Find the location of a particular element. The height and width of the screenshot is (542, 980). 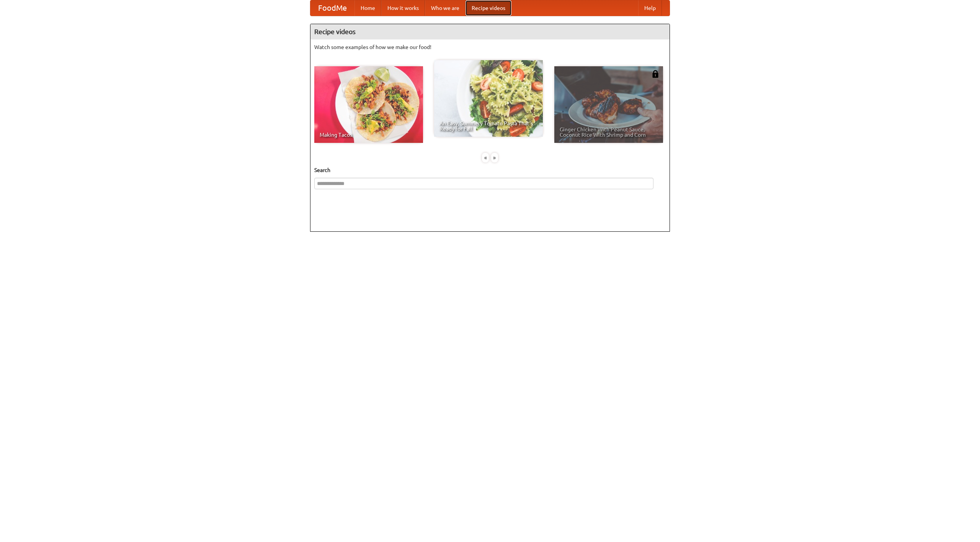

a: FoodMe is located at coordinates (332, 8).